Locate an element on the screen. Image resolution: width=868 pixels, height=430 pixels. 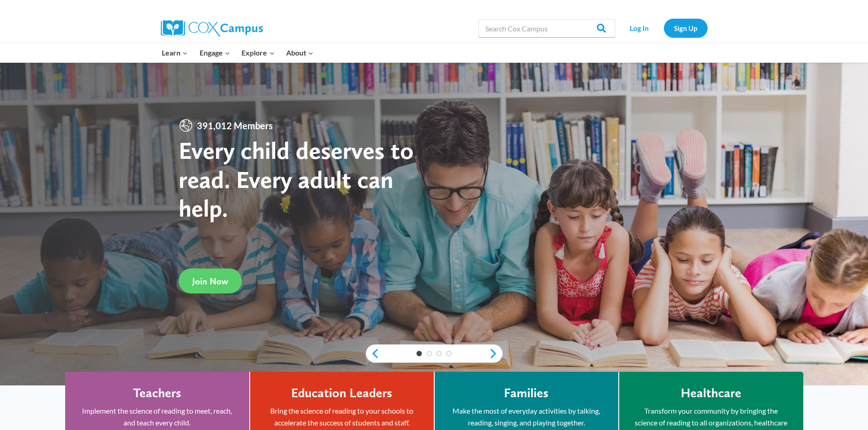
h4: Healthcare is located at coordinates (711, 393).